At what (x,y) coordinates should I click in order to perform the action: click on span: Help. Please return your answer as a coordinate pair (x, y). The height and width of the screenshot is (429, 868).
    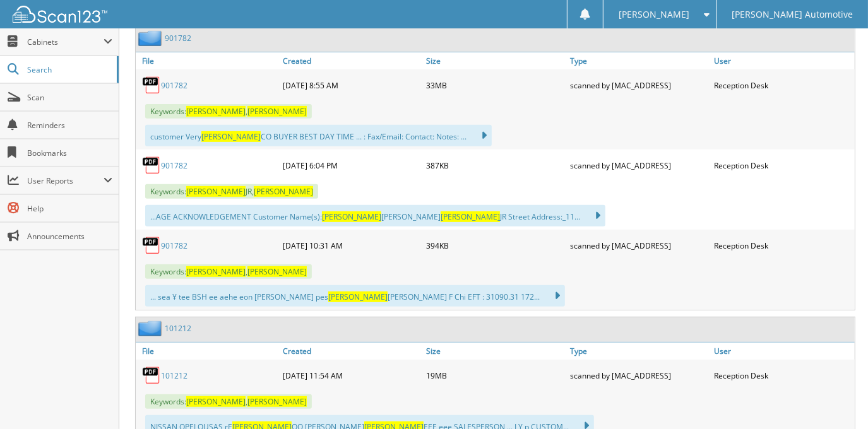
    Looking at the image, I should click on (69, 208).